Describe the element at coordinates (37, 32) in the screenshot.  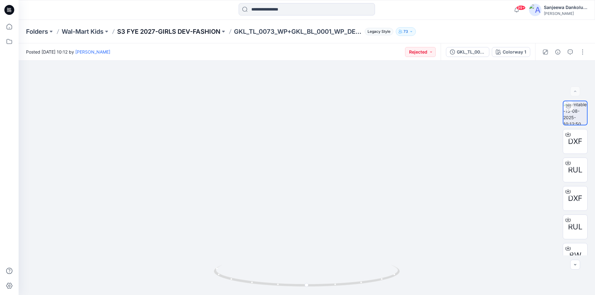
I see `p: Folders` at that location.